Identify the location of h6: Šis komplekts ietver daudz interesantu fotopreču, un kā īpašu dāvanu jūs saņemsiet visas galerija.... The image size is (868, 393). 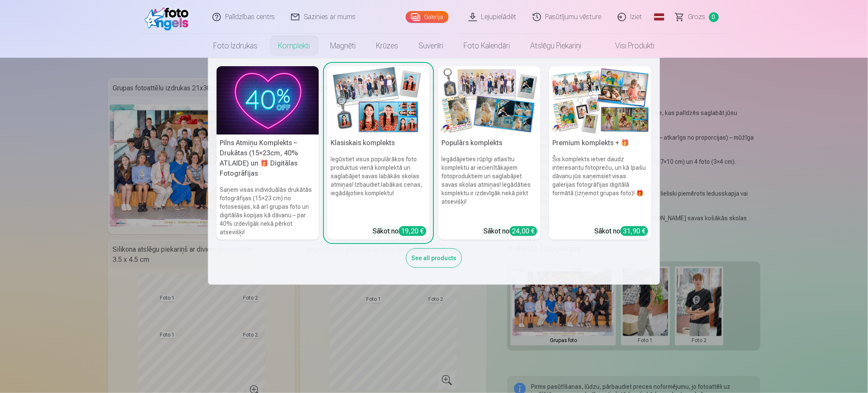
(600, 187).